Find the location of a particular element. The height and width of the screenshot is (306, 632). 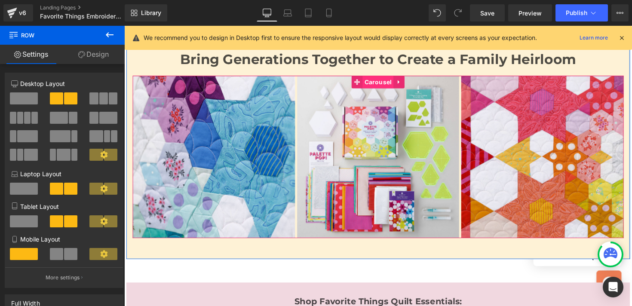

a: Preview is located at coordinates (530, 13).